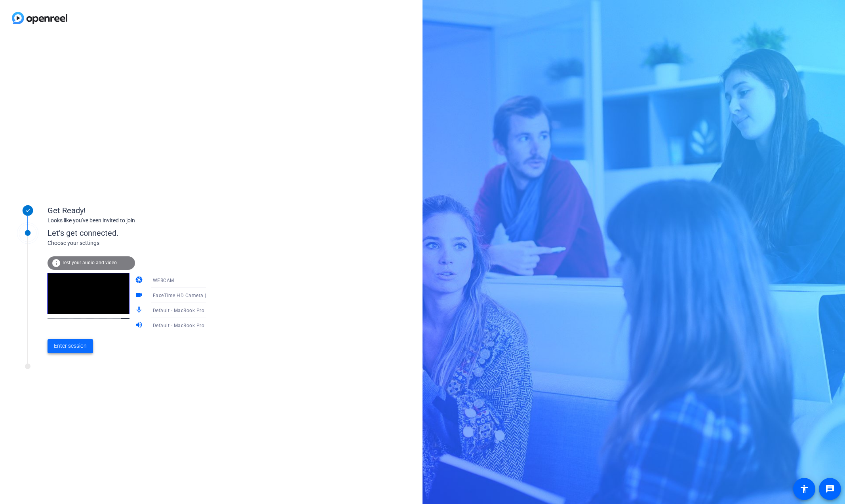  What do you see at coordinates (89, 263) in the screenshot?
I see `span: Test your audio and video` at bounding box center [89, 263].